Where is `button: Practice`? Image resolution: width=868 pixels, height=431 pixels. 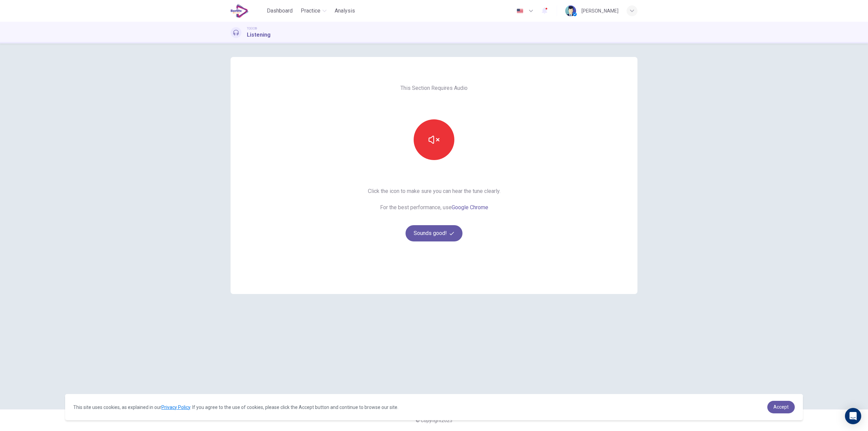 button: Practice is located at coordinates (313, 11).